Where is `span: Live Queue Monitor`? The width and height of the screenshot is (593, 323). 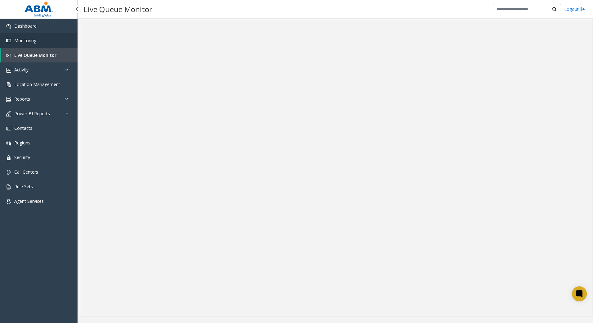
span: Live Queue Monitor is located at coordinates (35, 55).